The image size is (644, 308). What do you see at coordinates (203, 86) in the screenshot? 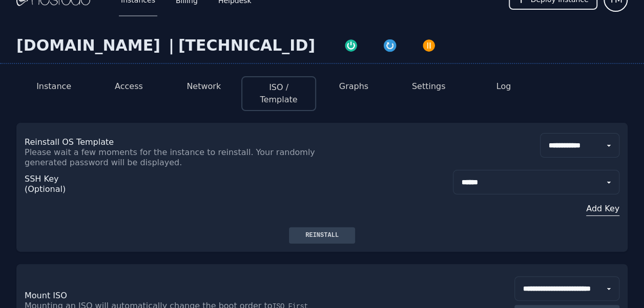
I see `button: Network` at bounding box center [203, 86].